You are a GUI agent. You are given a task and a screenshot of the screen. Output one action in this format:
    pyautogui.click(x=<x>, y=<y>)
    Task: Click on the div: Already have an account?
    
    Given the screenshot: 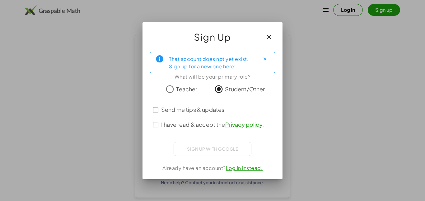 What is the action you would take?
    pyautogui.click(x=212, y=168)
    